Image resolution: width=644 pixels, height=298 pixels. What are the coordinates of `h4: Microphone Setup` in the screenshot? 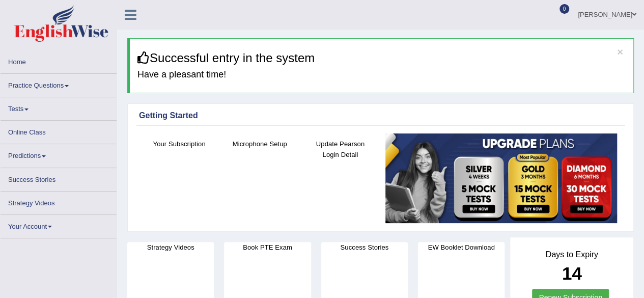 It's located at (260, 143).